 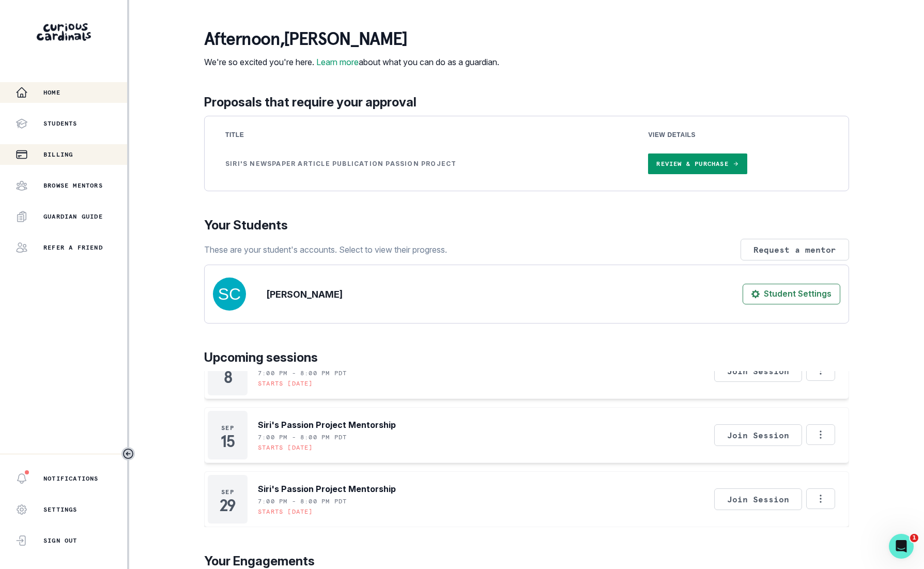 What do you see at coordinates (61, 123) in the screenshot?
I see `p: Students` at bounding box center [61, 123].